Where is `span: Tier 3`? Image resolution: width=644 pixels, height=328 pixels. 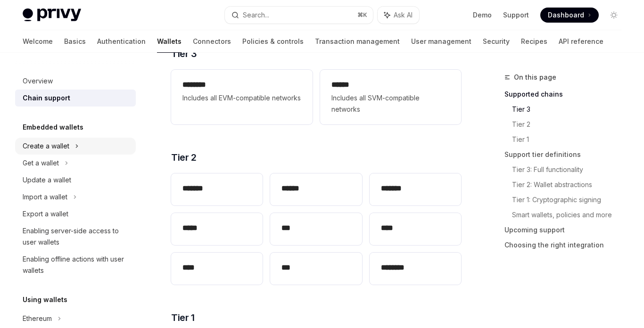 span: Tier 3 is located at coordinates (184, 53).